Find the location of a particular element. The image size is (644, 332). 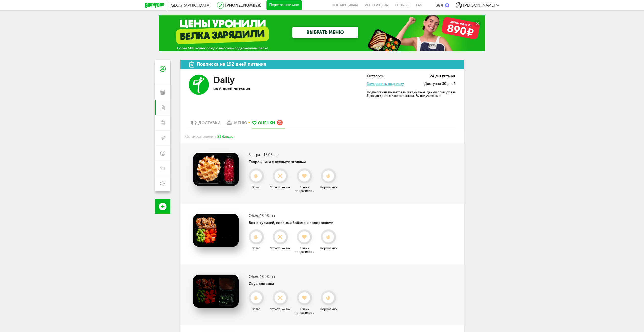

h3: Завтрак is located at coordinates (294, 155).